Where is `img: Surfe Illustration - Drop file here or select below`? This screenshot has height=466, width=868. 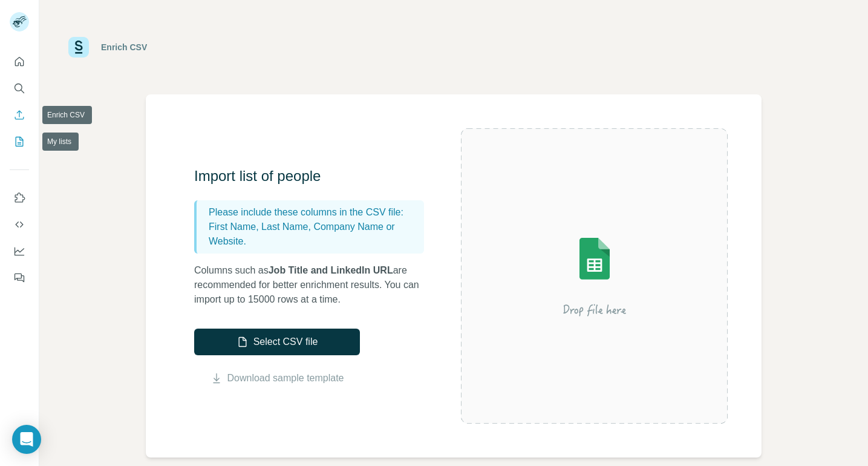 img: Surfe Illustration - Drop file here or select below is located at coordinates (594, 276).